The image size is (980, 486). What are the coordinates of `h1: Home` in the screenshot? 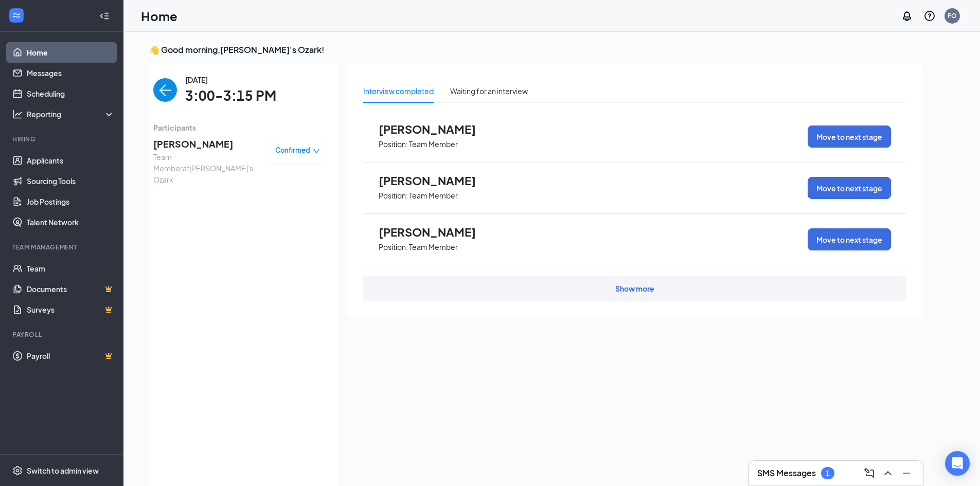 It's located at (159, 16).